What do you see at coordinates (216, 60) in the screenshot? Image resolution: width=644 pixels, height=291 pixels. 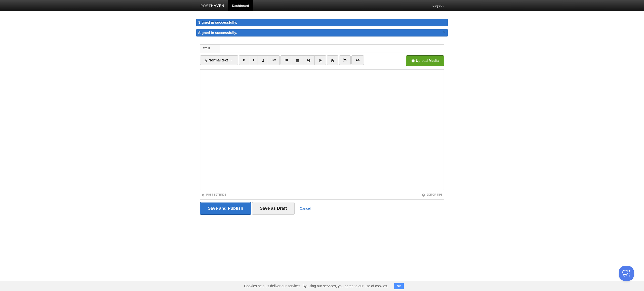 I see `span: Normal text` at bounding box center [216, 60].